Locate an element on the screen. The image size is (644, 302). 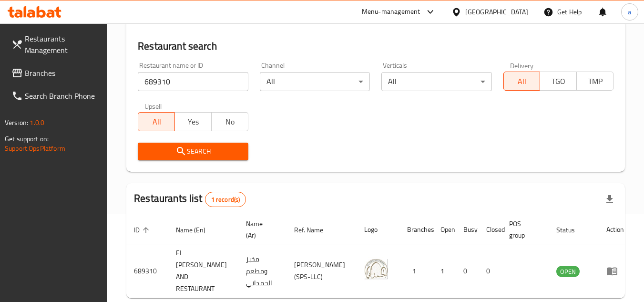
th: Action is located at coordinates (615, 230).